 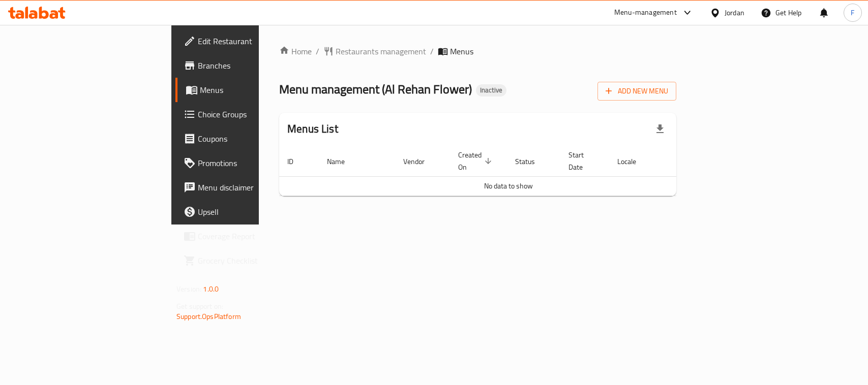 I want to click on table: enhanced table, so click(x=509, y=171).